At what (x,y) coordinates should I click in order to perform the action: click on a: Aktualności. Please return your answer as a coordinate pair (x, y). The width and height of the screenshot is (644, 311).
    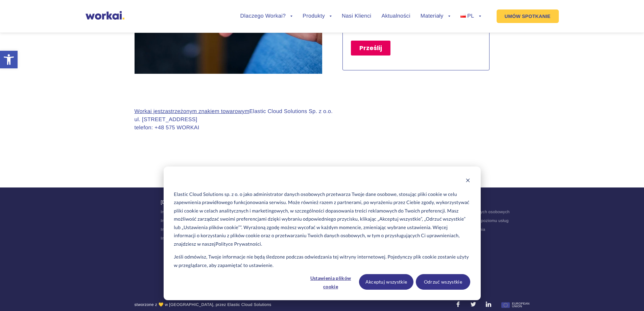
    Looking at the image, I should click on (396, 16).